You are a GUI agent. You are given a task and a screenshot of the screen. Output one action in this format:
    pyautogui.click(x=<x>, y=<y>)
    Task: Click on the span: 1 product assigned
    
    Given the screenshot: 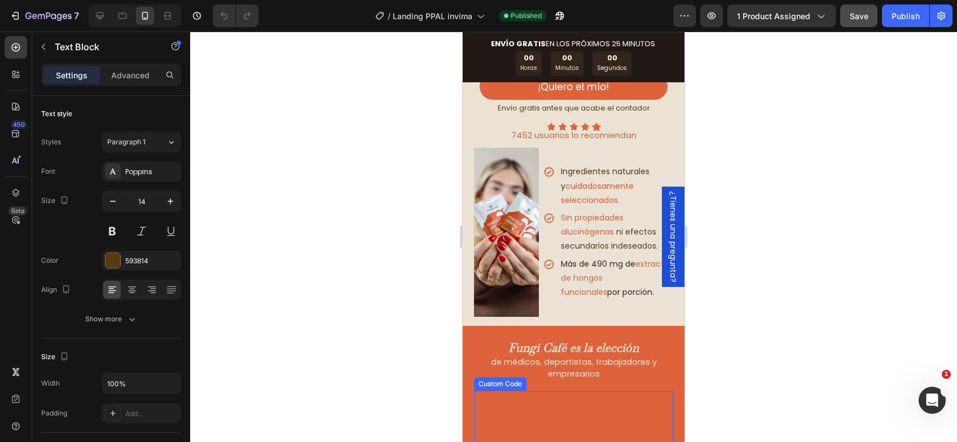 What is the action you would take?
    pyautogui.click(x=774, y=16)
    